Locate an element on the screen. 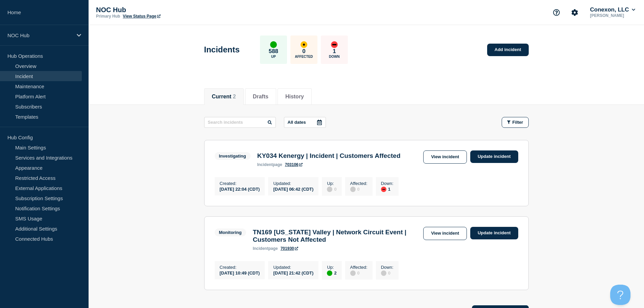  a: 703106 is located at coordinates (294, 165).